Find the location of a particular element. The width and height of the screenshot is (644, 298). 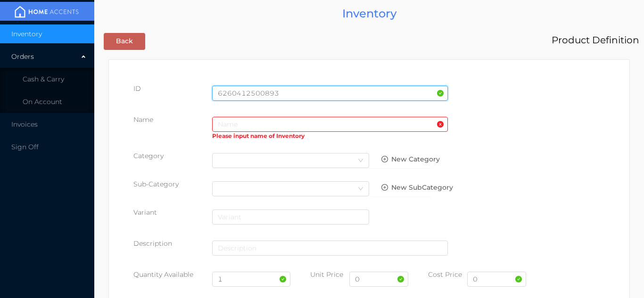

input: Description is located at coordinates (330, 248).